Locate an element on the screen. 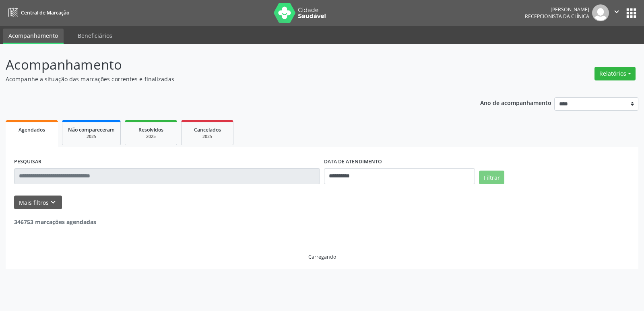  span: Resolvidos is located at coordinates (151, 130).